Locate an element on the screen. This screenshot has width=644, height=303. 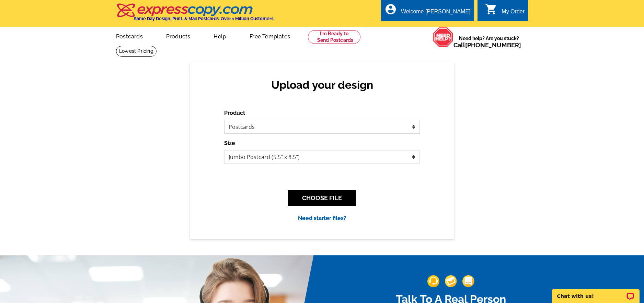
img: support-img-1.png is located at coordinates (433, 281).